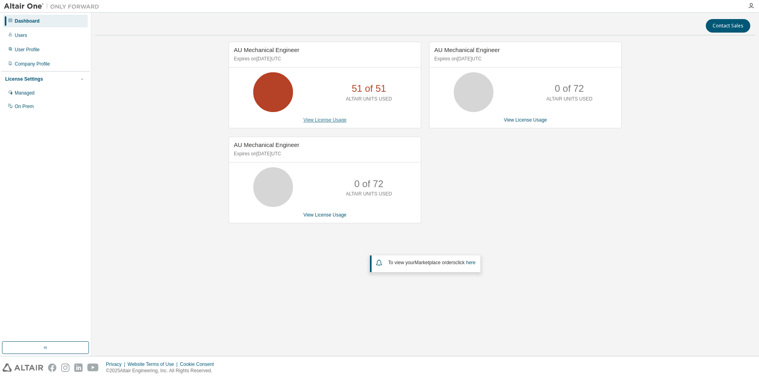 The width and height of the screenshot is (759, 379). Describe the element at coordinates (23, 367) in the screenshot. I see `img: altair_logo.svg` at that location.